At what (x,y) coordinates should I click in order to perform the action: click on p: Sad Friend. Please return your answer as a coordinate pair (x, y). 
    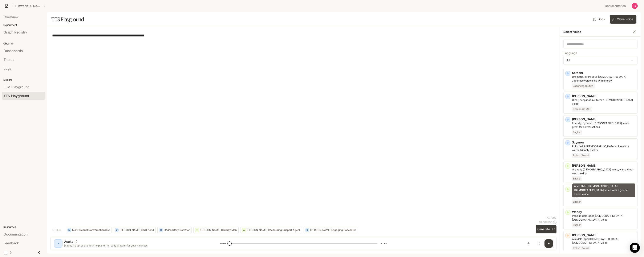
    Looking at the image, I should click on (147, 230).